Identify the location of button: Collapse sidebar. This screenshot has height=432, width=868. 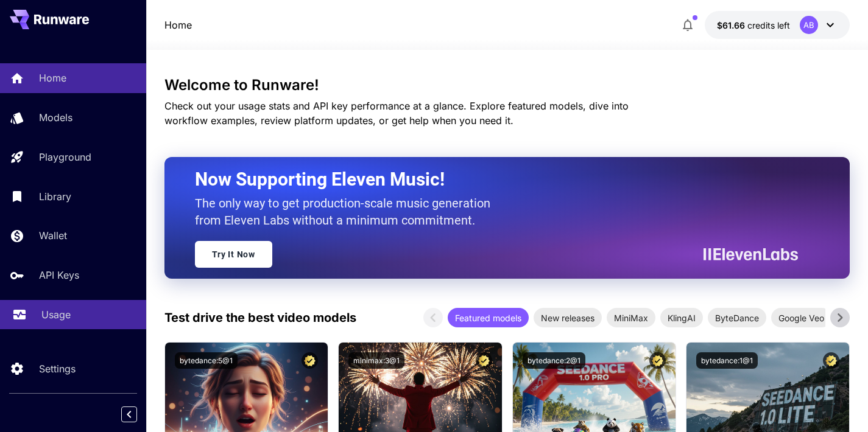
(129, 415).